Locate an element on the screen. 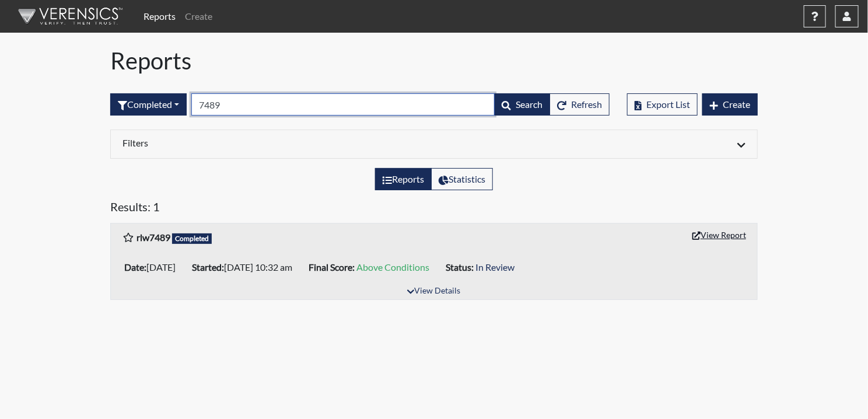  span: Completed is located at coordinates (192, 239).